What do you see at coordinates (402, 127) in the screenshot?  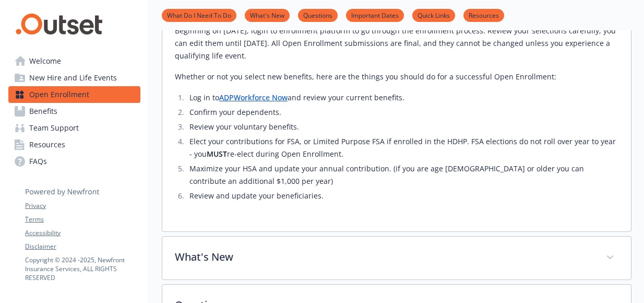 I see `li: Review your voluntary benefits.` at bounding box center [402, 127].